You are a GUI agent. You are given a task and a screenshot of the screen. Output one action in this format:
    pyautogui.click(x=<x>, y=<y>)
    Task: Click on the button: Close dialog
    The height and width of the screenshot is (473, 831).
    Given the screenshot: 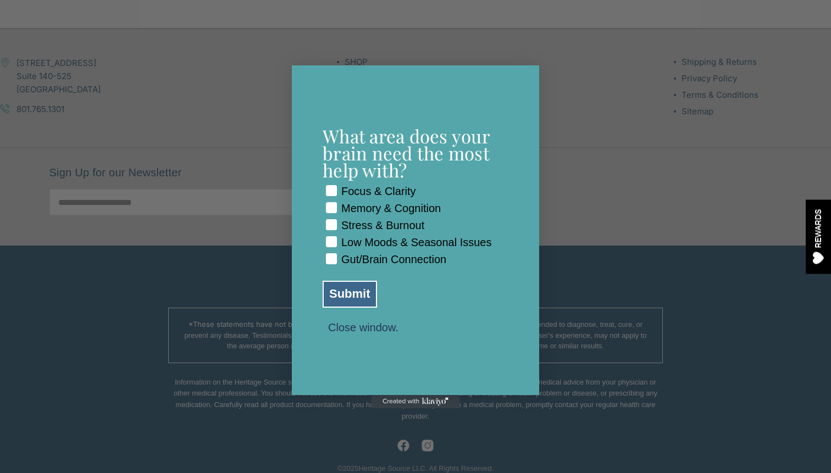 What is the action you would take?
    pyautogui.click(x=525, y=79)
    